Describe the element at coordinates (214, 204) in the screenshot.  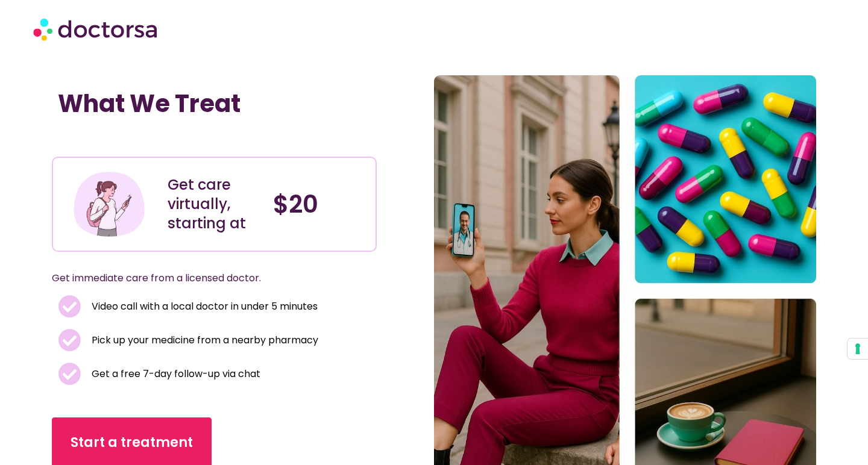
I see `div: Get care virtually, starting at` at that location.